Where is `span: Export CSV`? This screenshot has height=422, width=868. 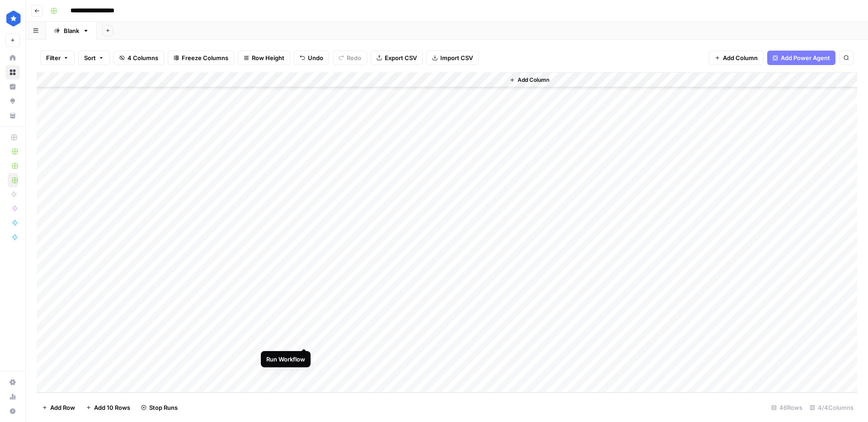
span: Export CSV is located at coordinates (400, 58).